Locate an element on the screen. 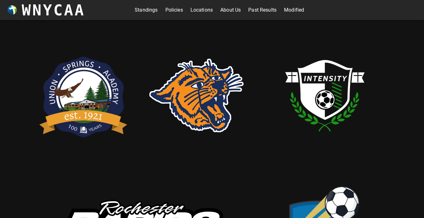 The height and width of the screenshot is (218, 424). img: intensity.png is located at coordinates (326, 96).